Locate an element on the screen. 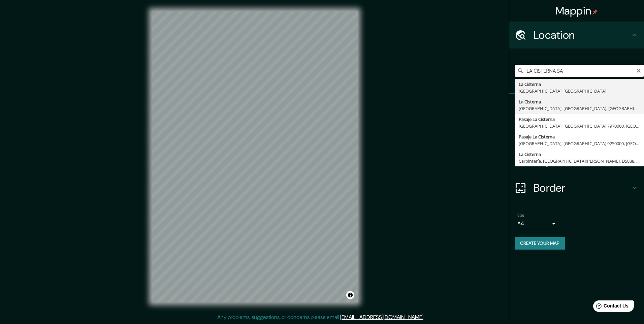 This screenshot has width=644, height=324. canvas: Map is located at coordinates (254, 157).